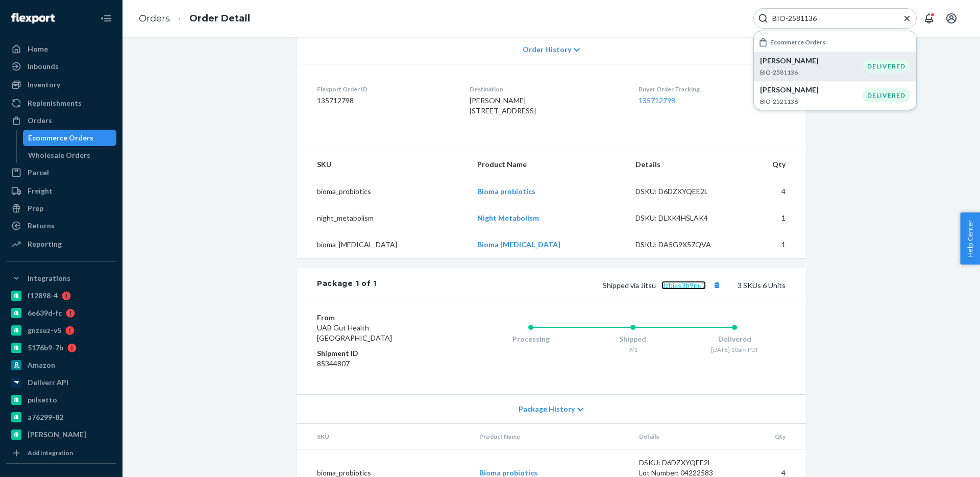 The width and height of the screenshot is (980, 477). I want to click on div: Delivered, so click(735, 339).